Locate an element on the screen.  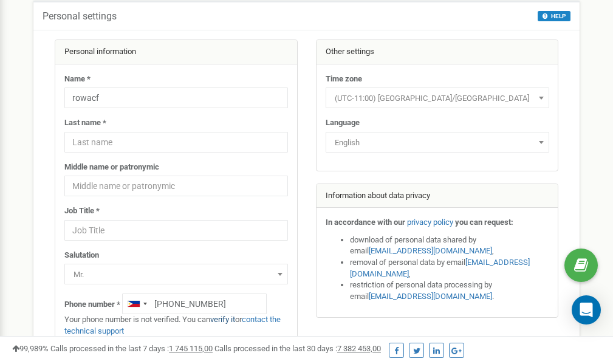
label: Language is located at coordinates (342, 123).